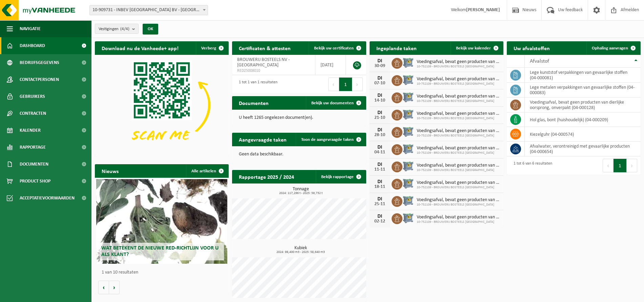  I want to click on div: 04-11, so click(380, 152).